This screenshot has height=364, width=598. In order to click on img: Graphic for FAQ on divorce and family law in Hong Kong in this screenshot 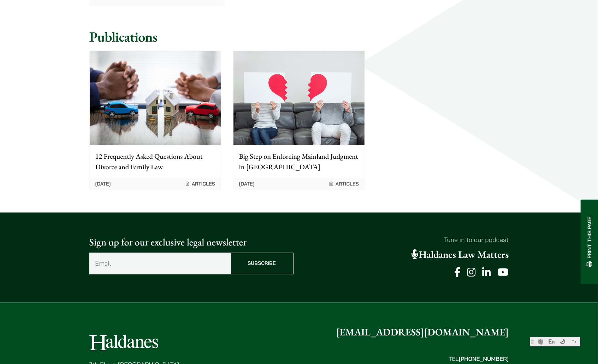, I will do `click(155, 98)`.